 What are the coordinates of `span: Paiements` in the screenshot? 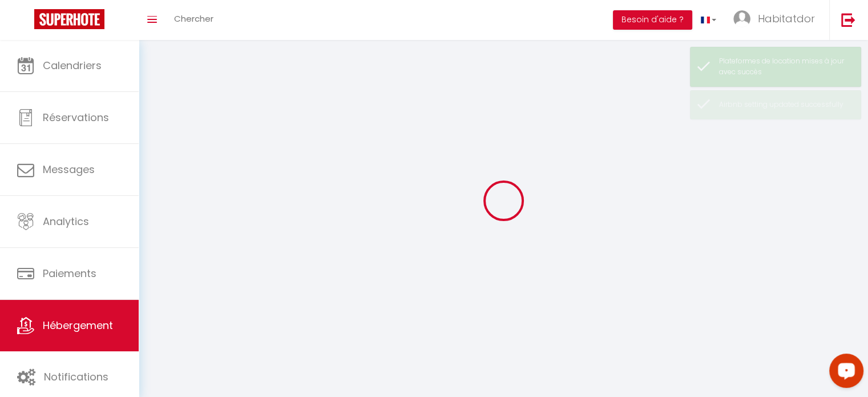 It's located at (70, 273).